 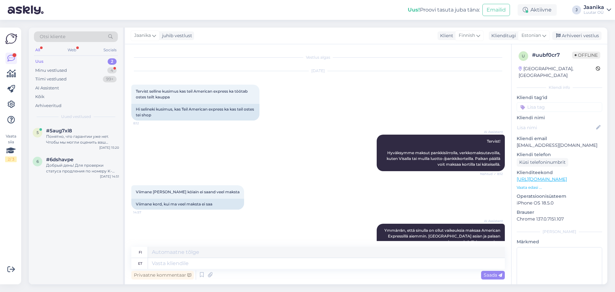 What do you see at coordinates (559, 118) in the screenshot?
I see `p: Kliendi nimi` at bounding box center [559, 118].